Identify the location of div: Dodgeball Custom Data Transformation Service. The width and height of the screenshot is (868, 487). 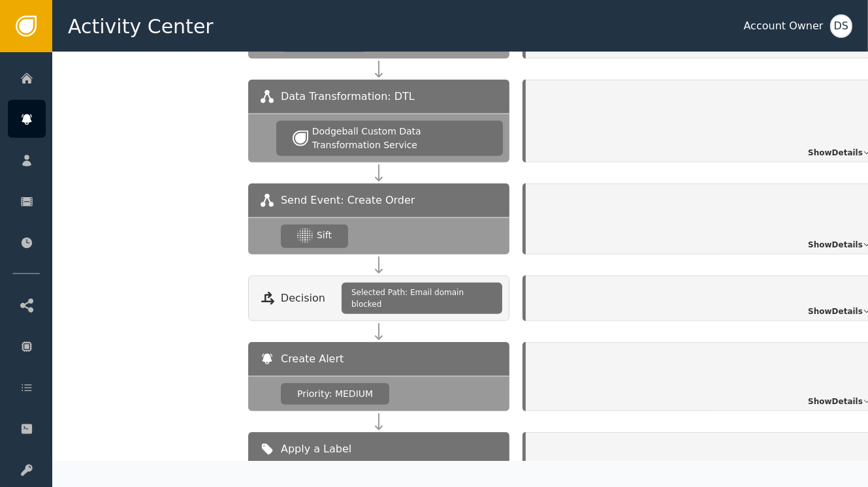
(399, 138).